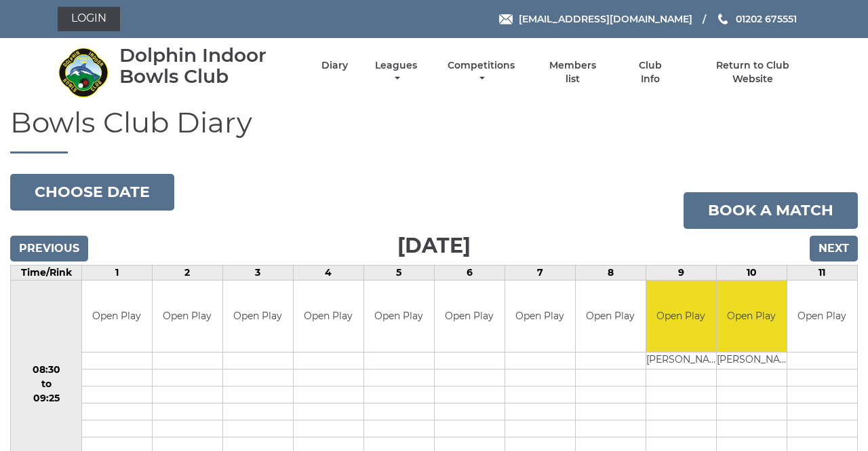 The image size is (868, 451). What do you see at coordinates (650, 72) in the screenshot?
I see `a: Club Info` at bounding box center [650, 72].